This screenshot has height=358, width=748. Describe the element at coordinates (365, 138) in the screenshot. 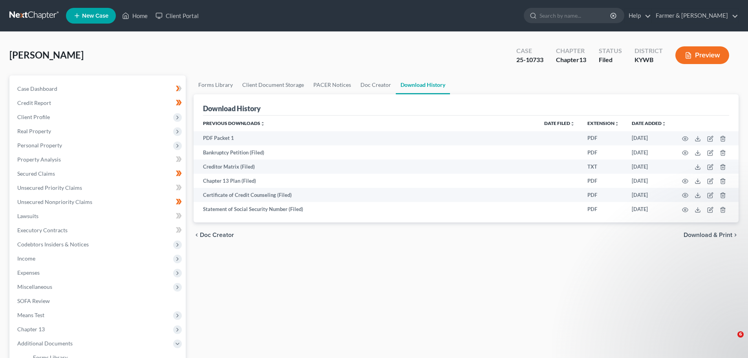

I see `td: PDF Packet 1` at that location.